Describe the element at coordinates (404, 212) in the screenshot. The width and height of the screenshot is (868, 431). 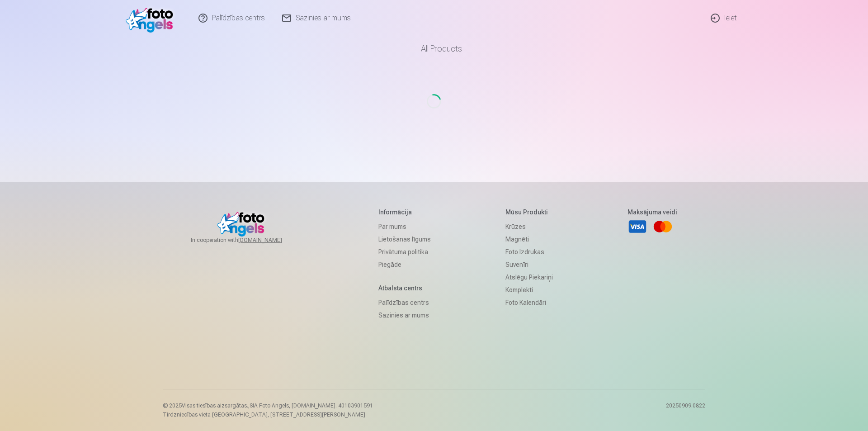
I see `h5: Informācija` at that location.